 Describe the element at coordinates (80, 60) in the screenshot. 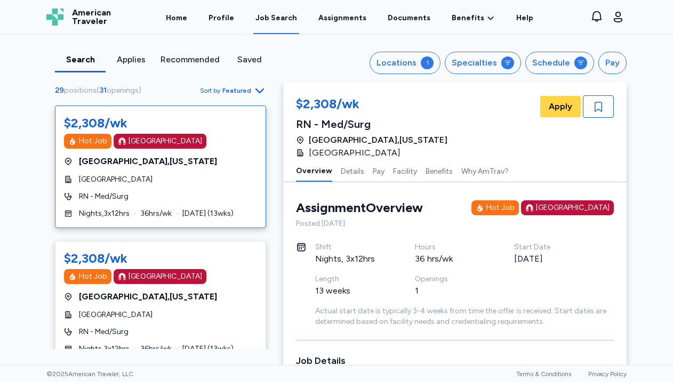

I see `div: Search` at that location.